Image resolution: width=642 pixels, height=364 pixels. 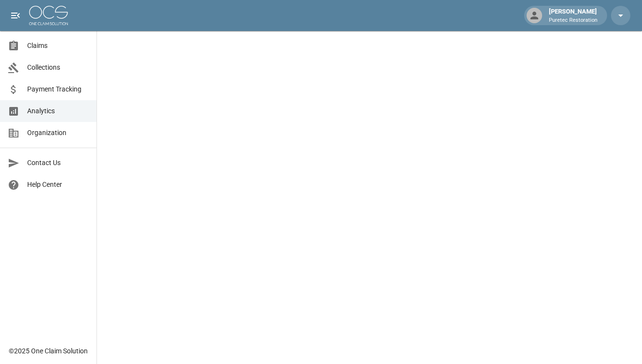 I want to click on span: Contact Us, so click(x=58, y=163).